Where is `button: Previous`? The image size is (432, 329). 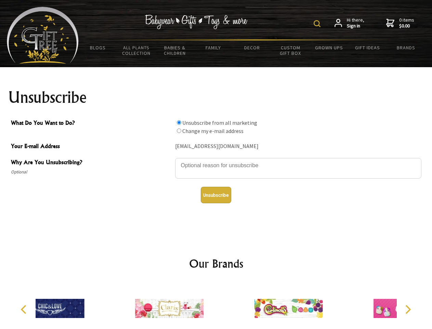
button: Previous is located at coordinates (25, 309).